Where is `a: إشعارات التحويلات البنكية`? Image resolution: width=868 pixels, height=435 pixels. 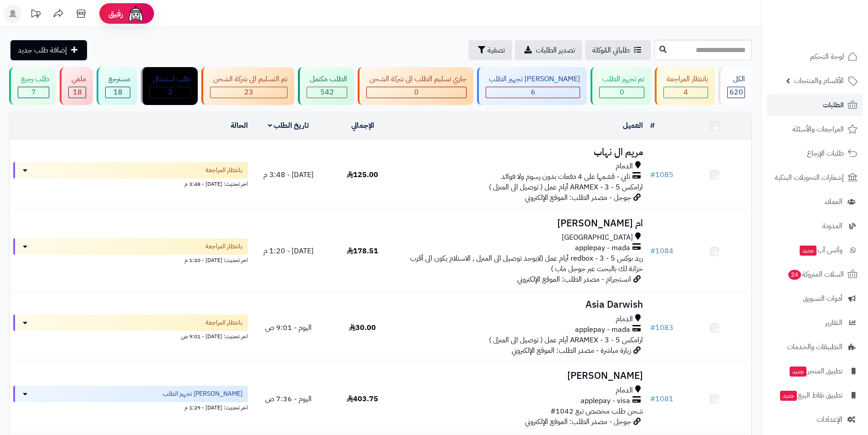 a: إشعارات التحويلات البنكية is located at coordinates (815, 177).